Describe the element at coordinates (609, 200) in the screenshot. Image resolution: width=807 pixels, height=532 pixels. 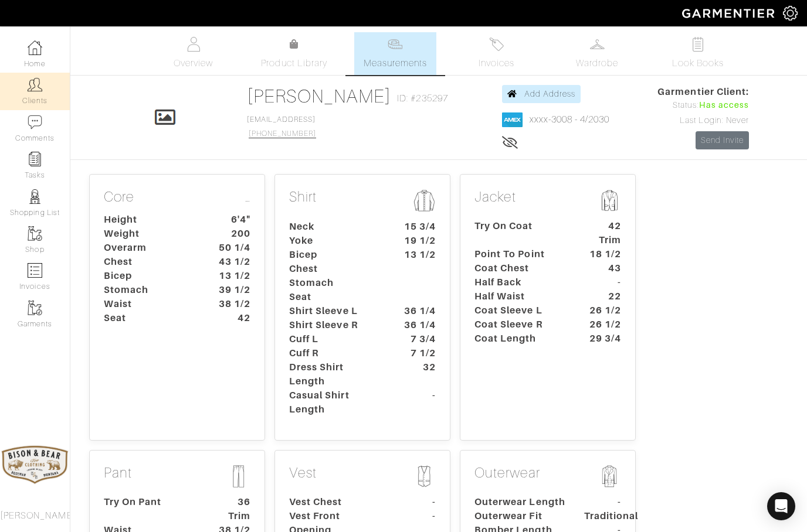
I see `img: msmt-jacket-icon-80010867aa4725b62b9a09ffa5103b2b3040b5cb37876859cbf8e78a4e2258a7.png` at that location.